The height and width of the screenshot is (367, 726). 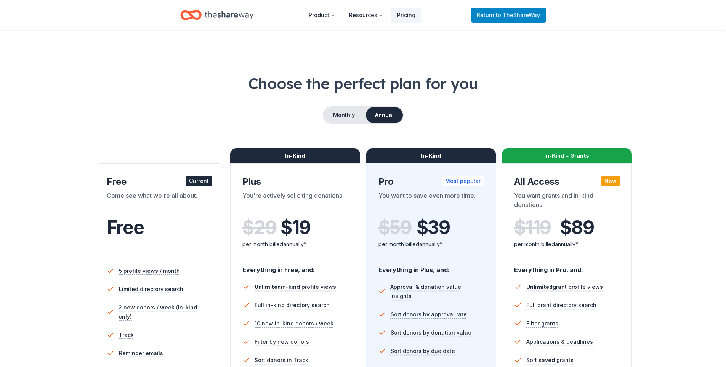 What do you see at coordinates (429, 314) in the screenshot?
I see `span: Sort donors by approval rate` at bounding box center [429, 314].